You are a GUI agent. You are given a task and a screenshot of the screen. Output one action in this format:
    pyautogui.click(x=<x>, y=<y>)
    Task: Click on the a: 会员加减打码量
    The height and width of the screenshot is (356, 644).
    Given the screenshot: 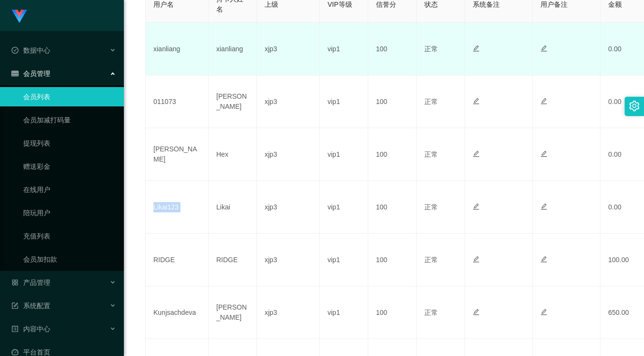 What is the action you would take?
    pyautogui.click(x=70, y=120)
    